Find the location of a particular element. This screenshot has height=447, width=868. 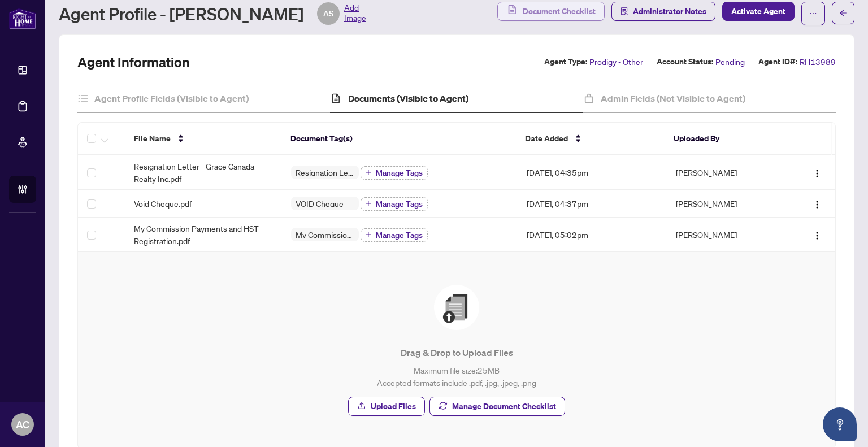

button: Document Checklist is located at coordinates (551, 12).